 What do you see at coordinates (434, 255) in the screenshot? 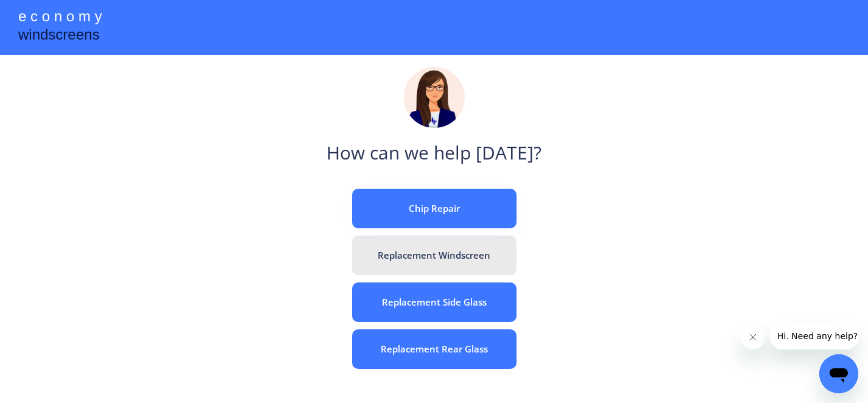
I see `button: Replacement Windscreen` at bounding box center [434, 255].